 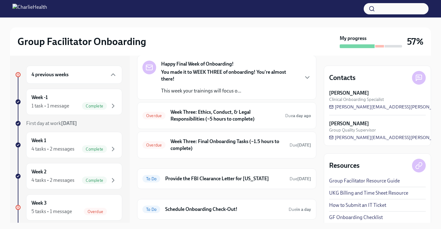 What do you see at coordinates (353, 38) in the screenshot?
I see `strong: My progress` at bounding box center [353, 38].